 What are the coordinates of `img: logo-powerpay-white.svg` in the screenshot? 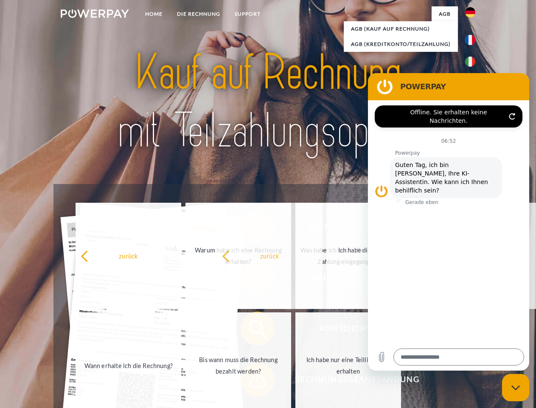 It's located at (95, 14).